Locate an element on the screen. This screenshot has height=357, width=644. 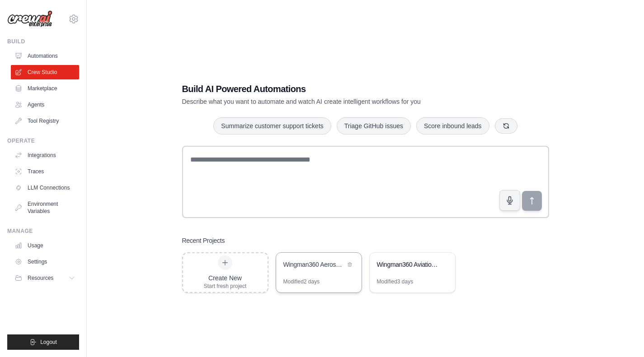
div: Modified 3 days is located at coordinates (395, 282).